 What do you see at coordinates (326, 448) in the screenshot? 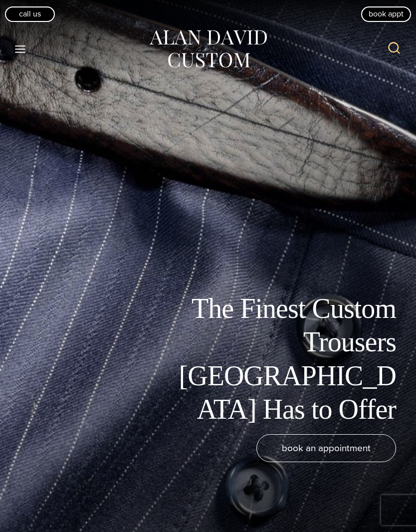
I see `a: book an appointment` at bounding box center [326, 448].